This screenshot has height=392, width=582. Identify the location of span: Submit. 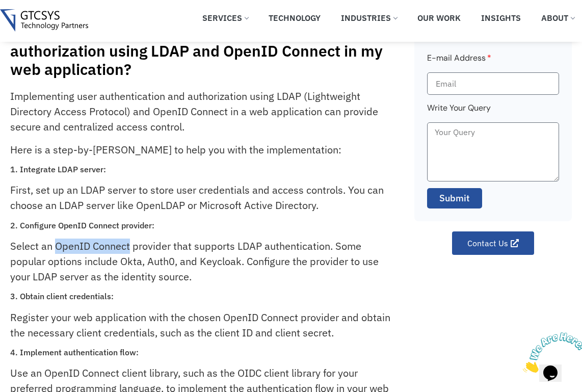
(455, 198).